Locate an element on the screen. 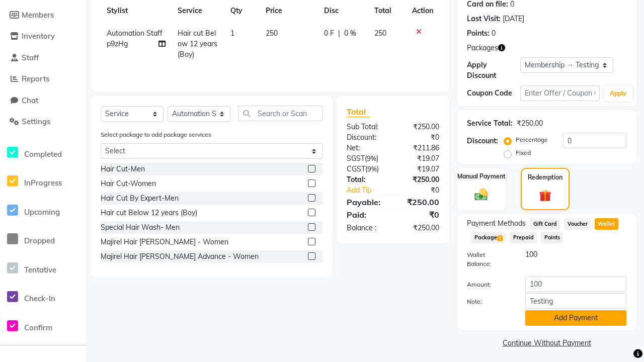 Image resolution: width=644 pixels, height=362 pixels. span: Wallet is located at coordinates (606, 224).